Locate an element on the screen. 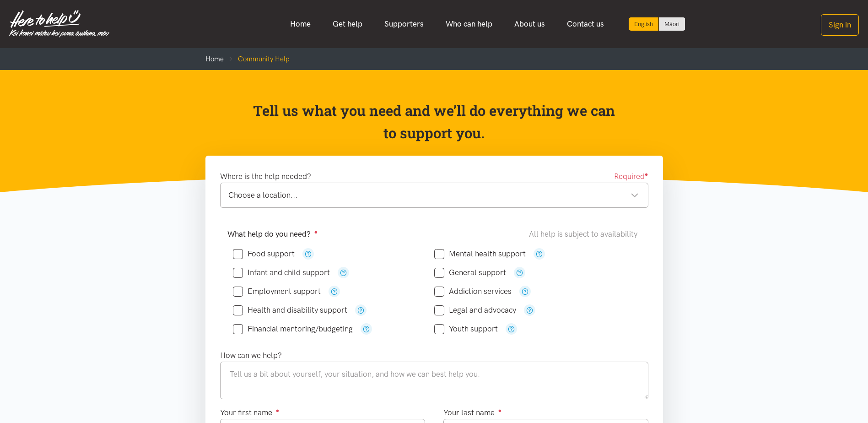 This screenshot has width=868, height=423. label: Financial mentoring/budgeting is located at coordinates (293, 329).